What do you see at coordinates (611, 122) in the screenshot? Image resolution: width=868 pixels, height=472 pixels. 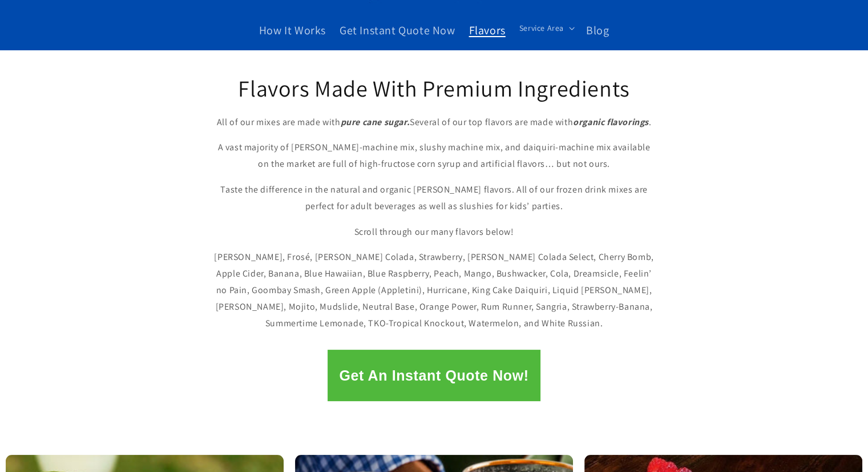 I see `strong: organic flavorings` at bounding box center [611, 122].